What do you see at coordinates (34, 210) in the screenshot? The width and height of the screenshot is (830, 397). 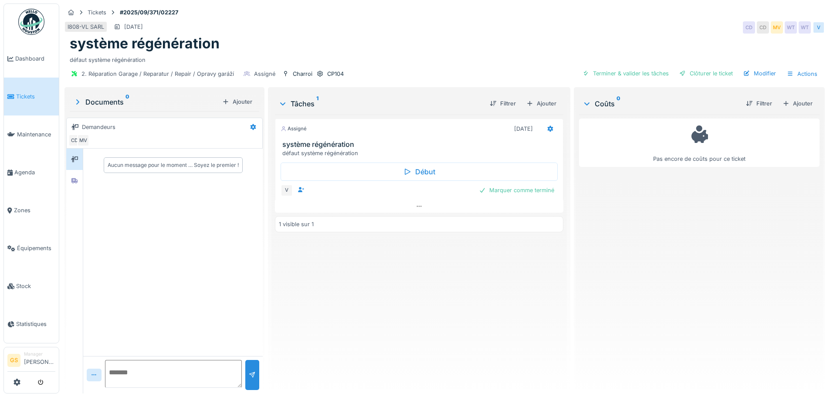 I see `span: Zones` at bounding box center [34, 210].